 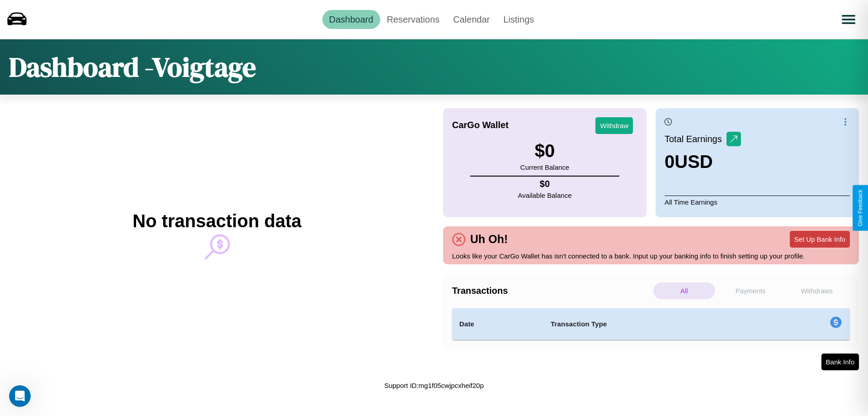 What do you see at coordinates (434, 385) in the screenshot?
I see `p: Support ID: mg1f05cwjpcxheif20p` at bounding box center [434, 385].